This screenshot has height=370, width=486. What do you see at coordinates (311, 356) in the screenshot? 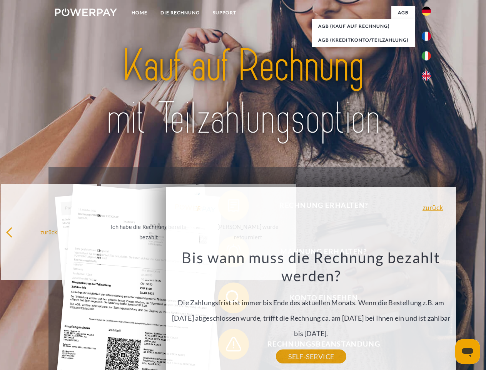
I see `a: SELF-SERVICE` at bounding box center [311, 356].